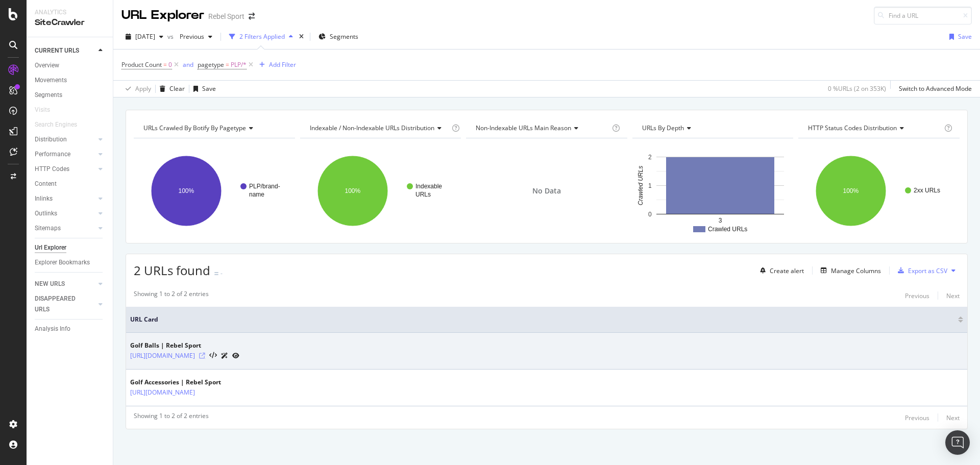 The image size is (980, 465). What do you see at coordinates (338, 37) in the screenshot?
I see `button: Segments` at bounding box center [338, 37].